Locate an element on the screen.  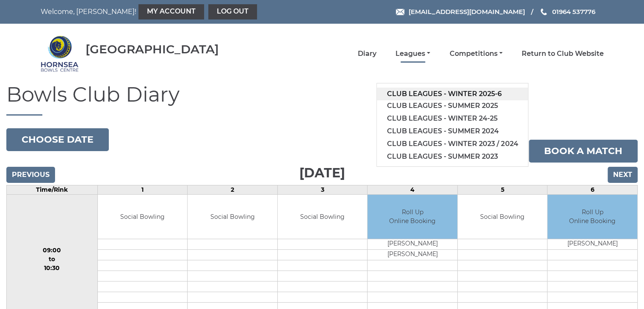
td: 5 is located at coordinates (502, 190).